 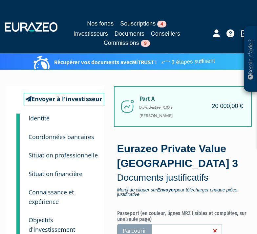 What do you see at coordinates (143, 24) in the screenshot?
I see `a: Souscriptions4` at bounding box center [143, 24].